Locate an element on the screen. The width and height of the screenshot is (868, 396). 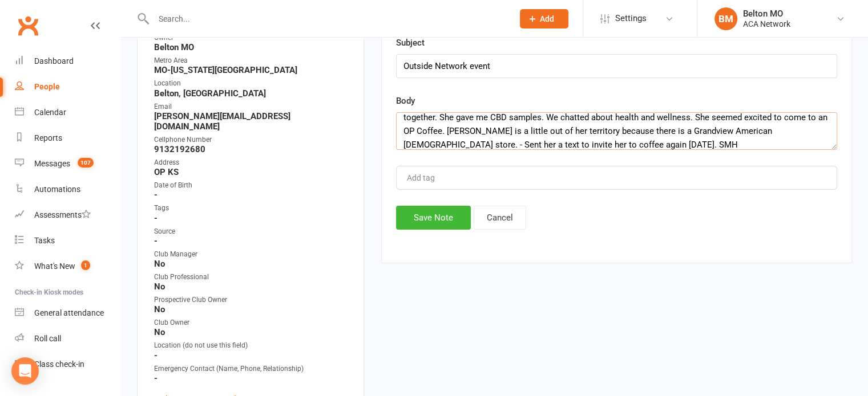
span: 107 is located at coordinates (86, 162).